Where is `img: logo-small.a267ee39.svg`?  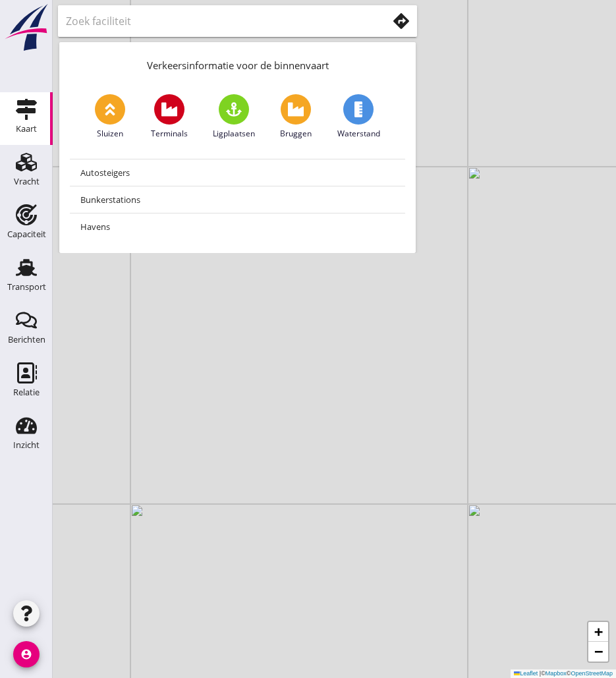 img: logo-small.a267ee39.svg is located at coordinates (27, 28).